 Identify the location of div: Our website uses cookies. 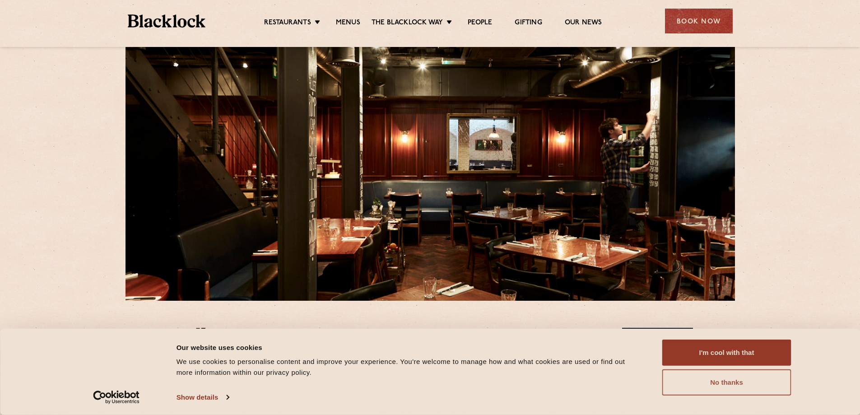
(409, 347).